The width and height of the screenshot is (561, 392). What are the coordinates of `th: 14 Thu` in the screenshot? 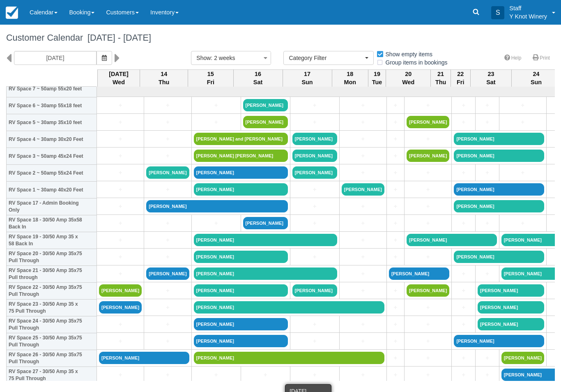 It's located at (164, 78).